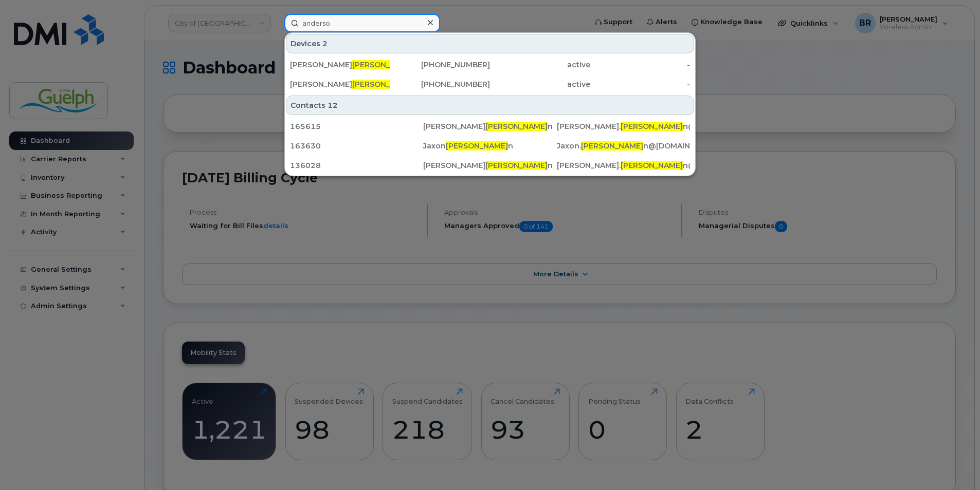 The height and width of the screenshot is (490, 980). Describe the element at coordinates (356, 146) in the screenshot. I see `div: 163630` at that location.